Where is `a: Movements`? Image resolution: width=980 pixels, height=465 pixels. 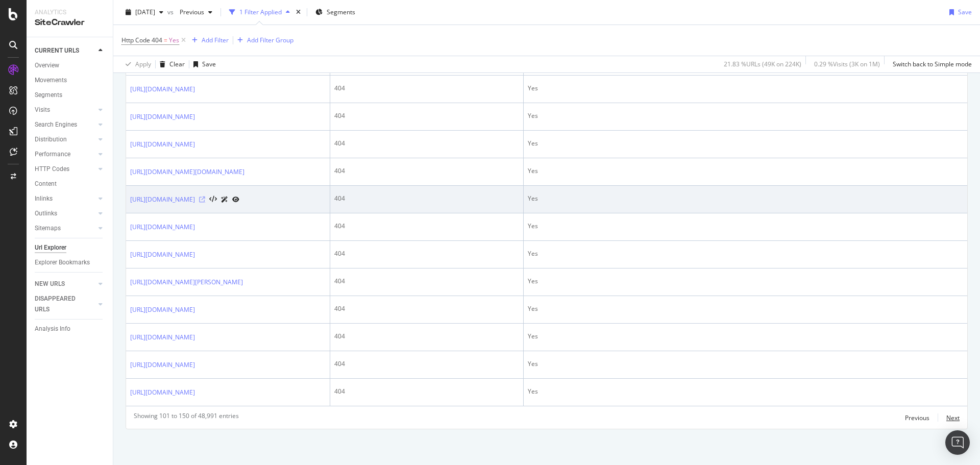 a: Movements is located at coordinates (70, 80).